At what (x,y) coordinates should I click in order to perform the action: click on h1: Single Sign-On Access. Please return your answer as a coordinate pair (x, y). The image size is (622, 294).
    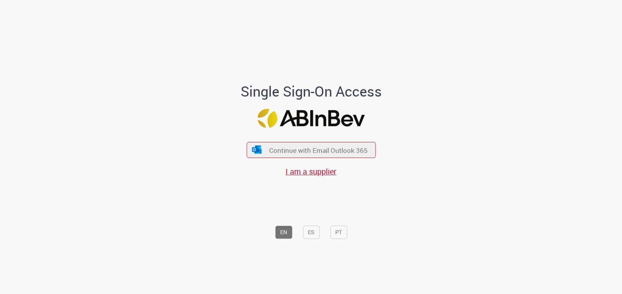
    Looking at the image, I should click on (311, 92).